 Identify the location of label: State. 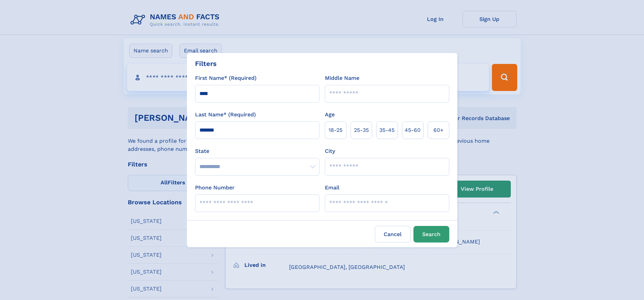
(258, 151).